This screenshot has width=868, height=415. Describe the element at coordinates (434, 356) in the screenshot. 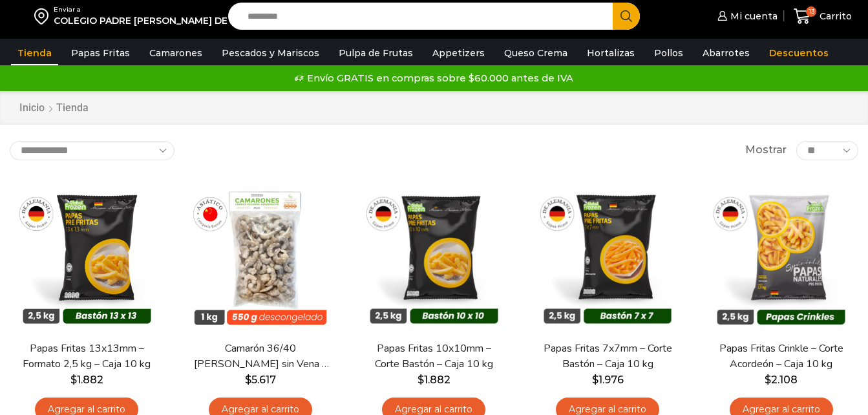

I see `a: Papas Fritas 10x10mm – Corte Bastón – Caja 10 kg` at that location.